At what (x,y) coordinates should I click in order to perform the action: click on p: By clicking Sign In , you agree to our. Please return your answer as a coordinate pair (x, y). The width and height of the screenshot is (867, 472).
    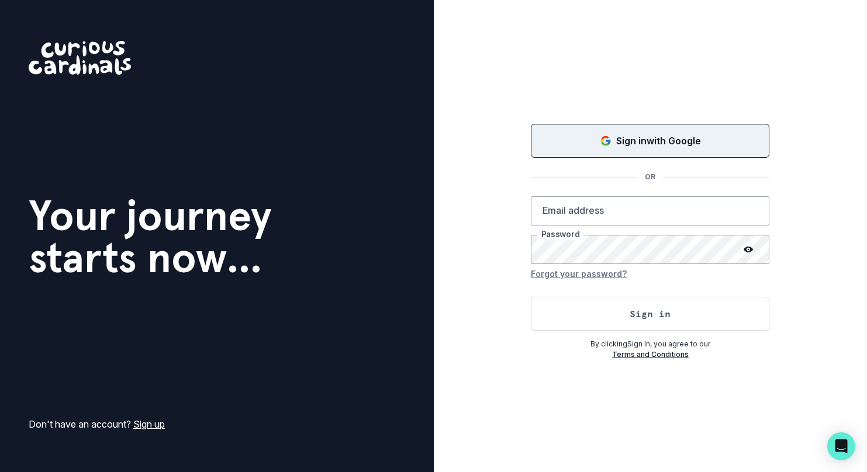
    Looking at the image, I should click on (650, 344).